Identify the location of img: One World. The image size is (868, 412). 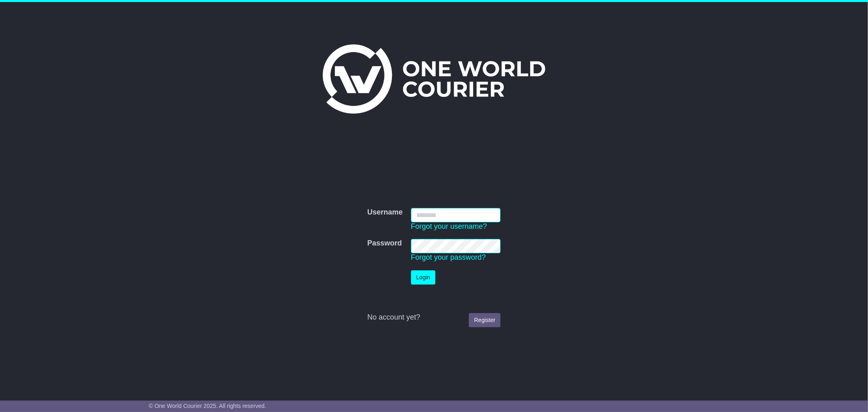
(434, 79).